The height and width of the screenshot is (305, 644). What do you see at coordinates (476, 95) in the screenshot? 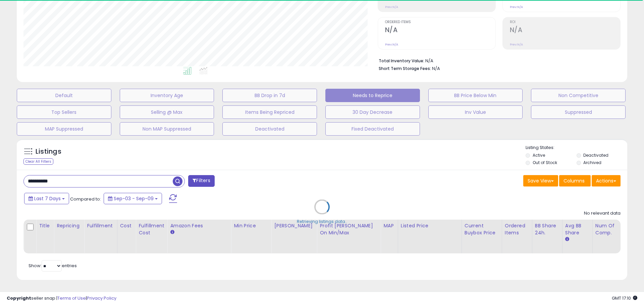
I see `button: BB Price Below Min` at bounding box center [476, 95].